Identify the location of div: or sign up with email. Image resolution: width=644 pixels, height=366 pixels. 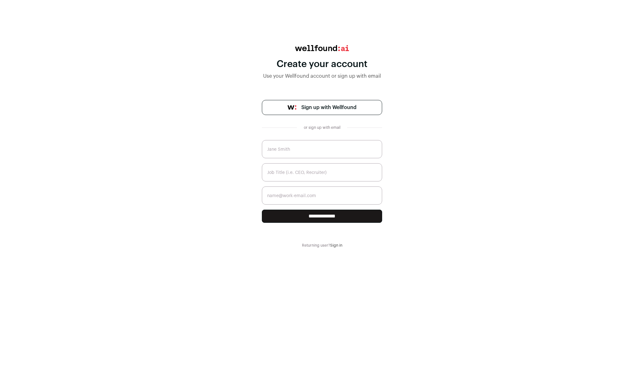
(322, 127).